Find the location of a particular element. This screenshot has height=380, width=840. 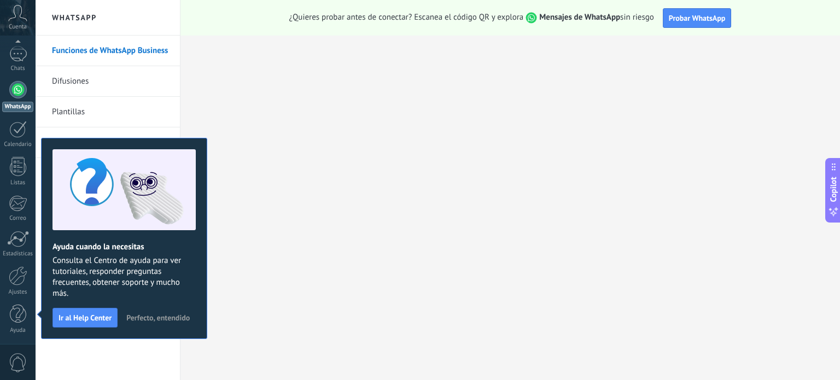

span: Perfecto, entendido is located at coordinates (158, 318).